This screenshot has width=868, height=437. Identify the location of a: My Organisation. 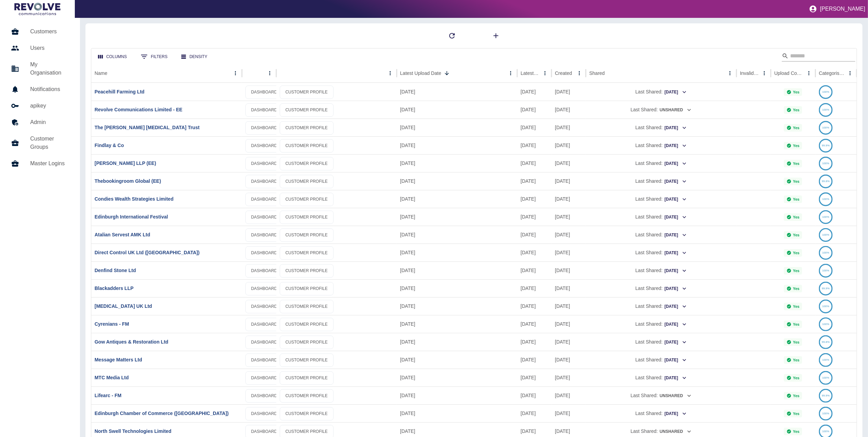
(39, 69).